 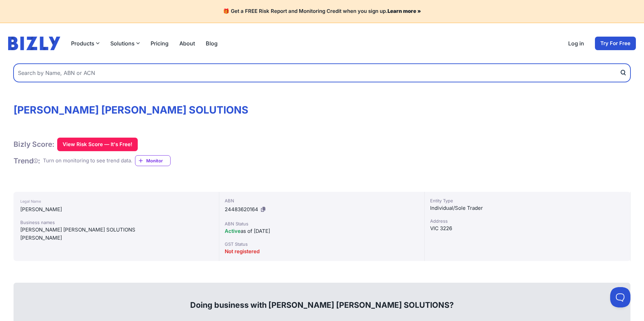 What do you see at coordinates (212, 44) in the screenshot?
I see `a: Blog` at bounding box center [212, 44].